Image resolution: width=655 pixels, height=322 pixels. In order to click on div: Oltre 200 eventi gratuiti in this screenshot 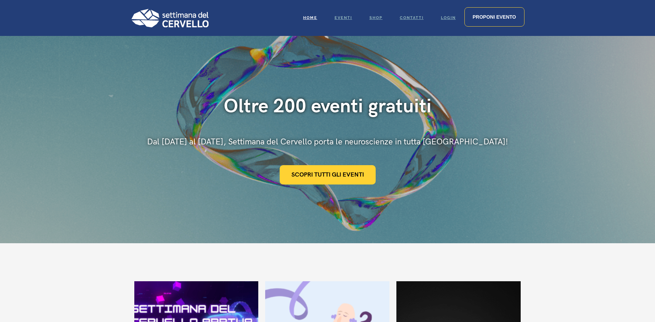, I will do `click(327, 106)`.